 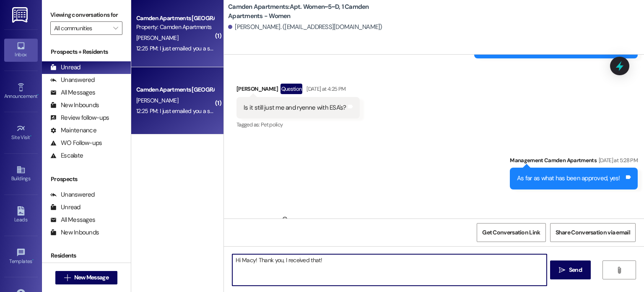 I want to click on button: New Message, so click(x=87, y=278).